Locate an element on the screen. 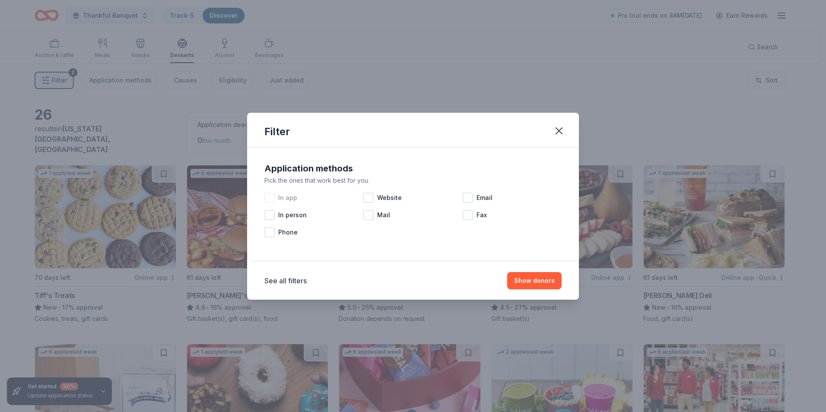  span: Website is located at coordinates (389, 198).